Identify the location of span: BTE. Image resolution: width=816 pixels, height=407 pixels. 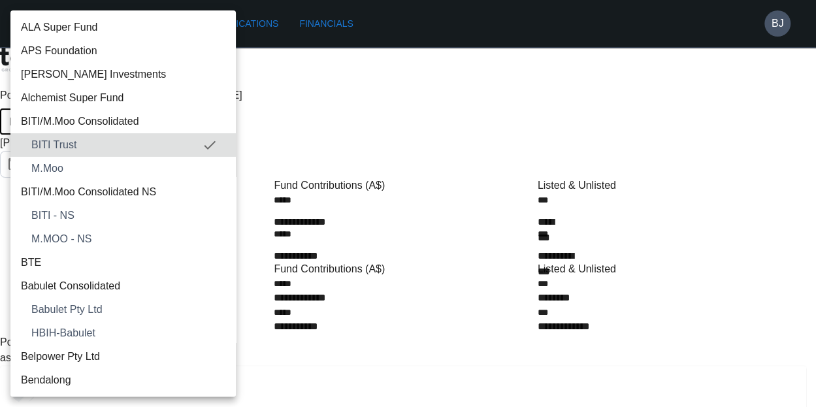
(123, 263).